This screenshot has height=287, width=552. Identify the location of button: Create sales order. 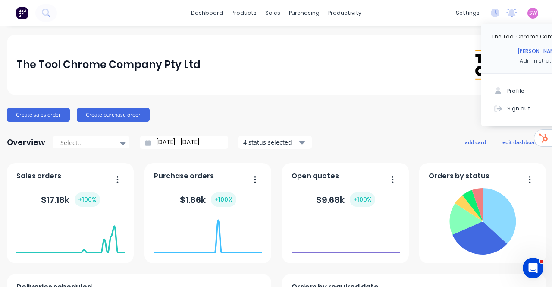
(38, 115).